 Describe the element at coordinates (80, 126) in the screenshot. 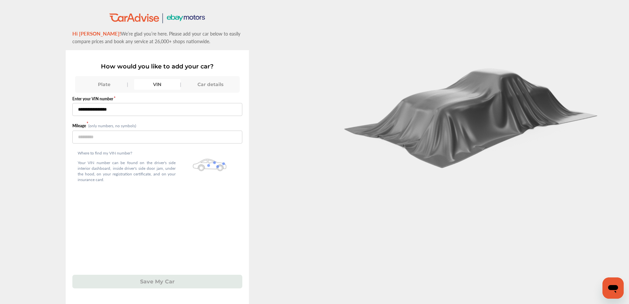

I see `label: Mileage` at that location.